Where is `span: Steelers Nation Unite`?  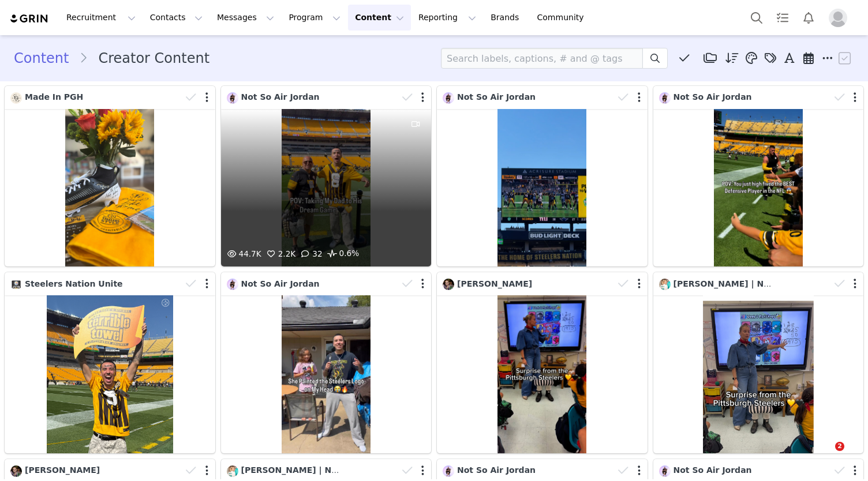
span: Steelers Nation Unite is located at coordinates (74, 284).